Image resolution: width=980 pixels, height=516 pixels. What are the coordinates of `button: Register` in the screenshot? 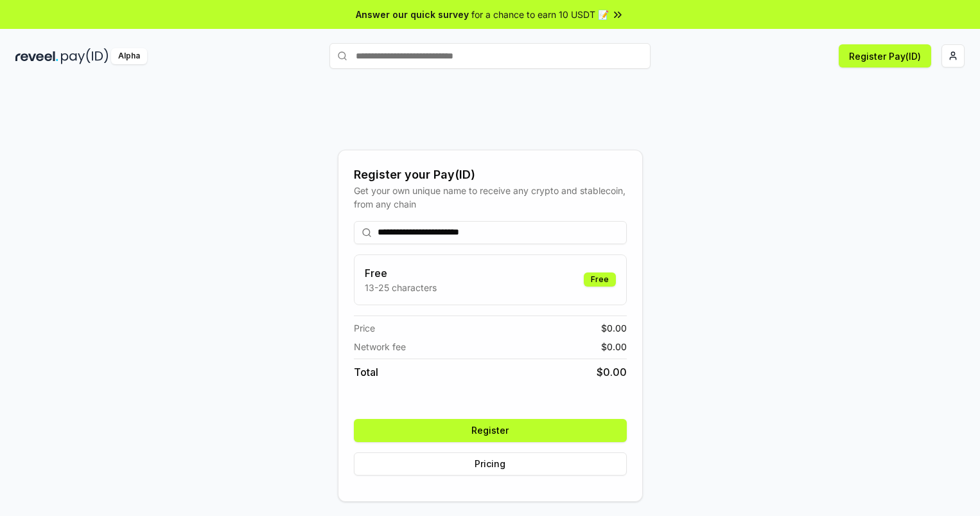 It's located at (490, 431).